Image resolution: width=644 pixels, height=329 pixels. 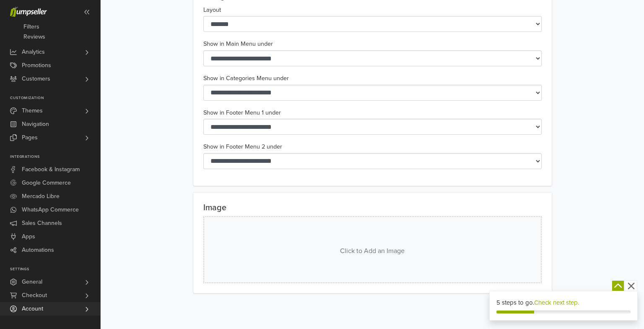 I want to click on span: Promotions, so click(x=37, y=65).